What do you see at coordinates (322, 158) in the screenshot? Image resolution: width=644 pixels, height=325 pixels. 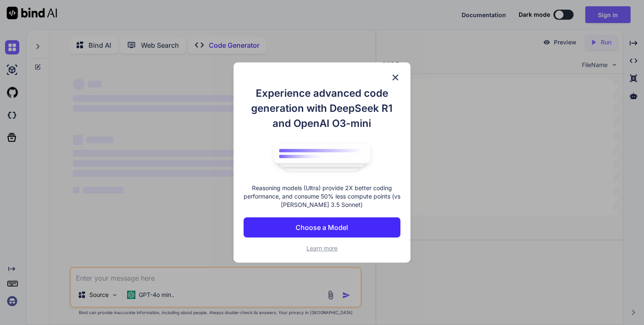 I see `img: bind logo` at bounding box center [322, 158].